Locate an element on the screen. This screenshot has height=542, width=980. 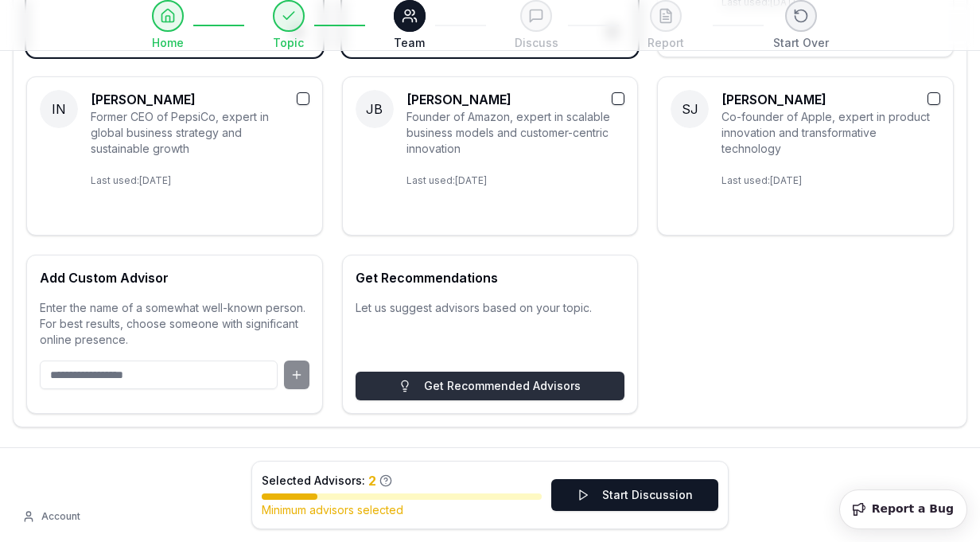
span: Minimum advisors selected is located at coordinates (332, 509).